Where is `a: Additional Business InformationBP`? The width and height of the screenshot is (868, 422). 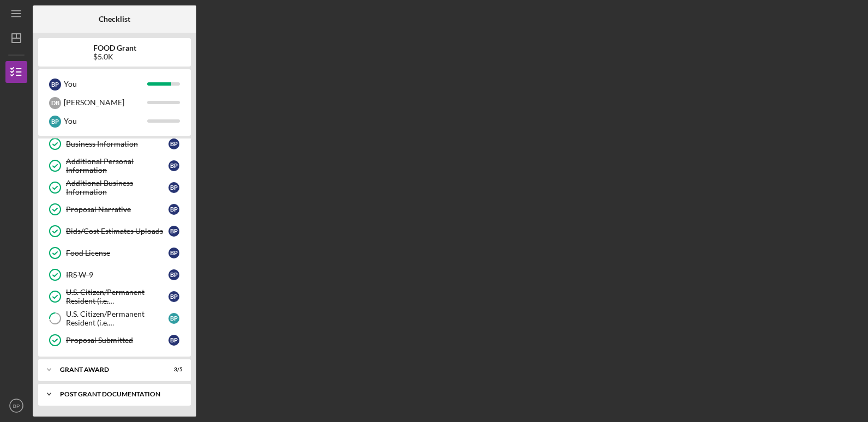 a: Additional Business InformationBP is located at coordinates (114, 187).